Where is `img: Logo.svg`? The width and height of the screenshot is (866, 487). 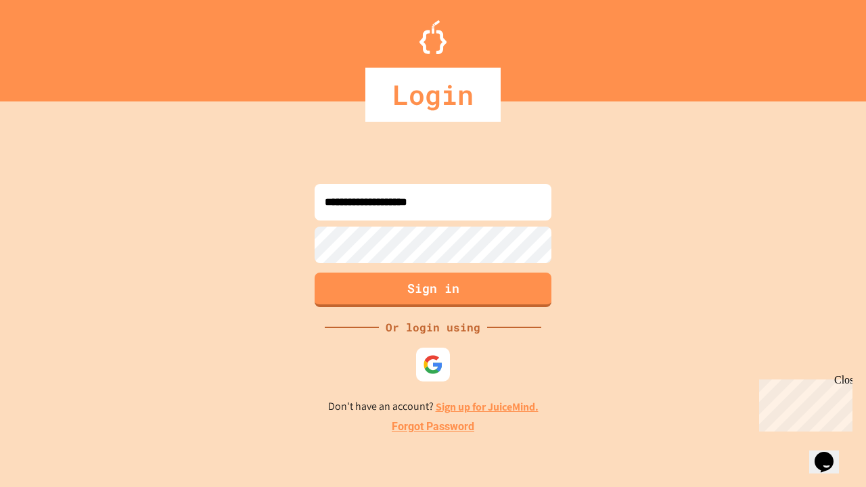 img: Logo.svg is located at coordinates (433, 37).